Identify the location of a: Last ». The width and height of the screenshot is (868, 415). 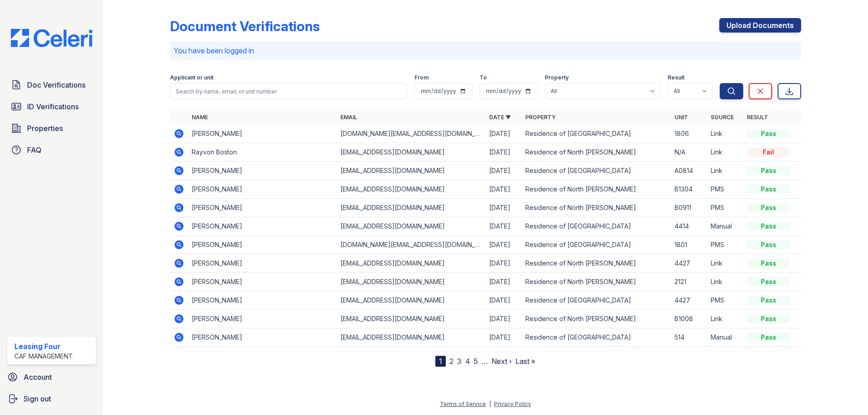
(525, 362).